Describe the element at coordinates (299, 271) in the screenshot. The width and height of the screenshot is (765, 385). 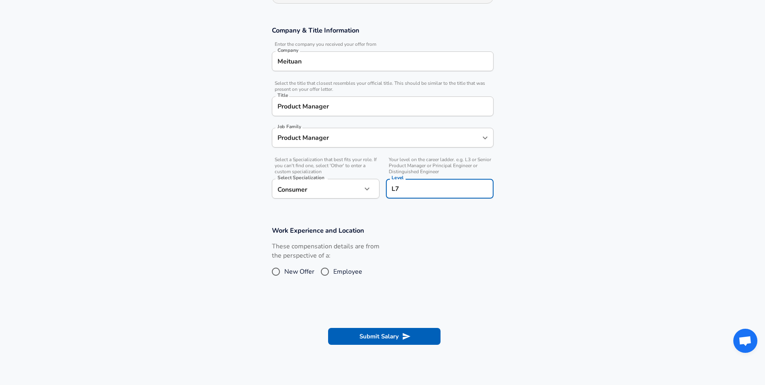
I see `span: New Offer` at that location.